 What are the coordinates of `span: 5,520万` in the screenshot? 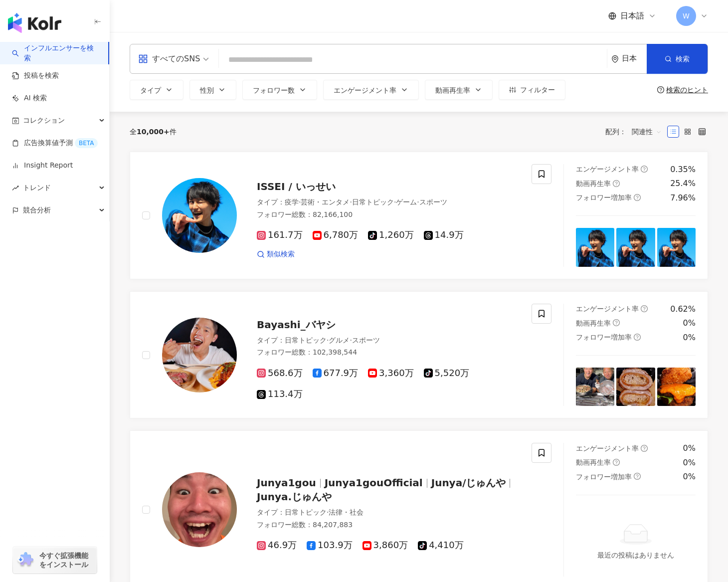 It's located at (447, 372).